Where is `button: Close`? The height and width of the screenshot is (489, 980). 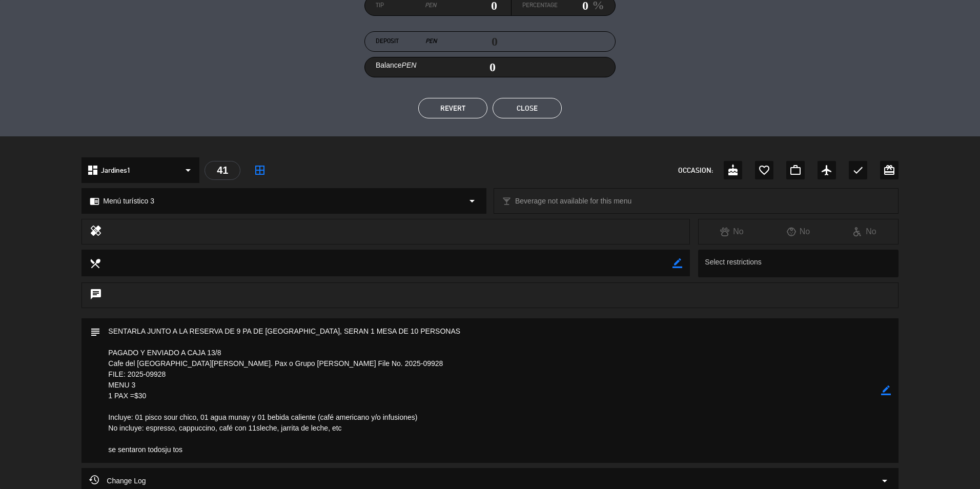
button: Close is located at coordinates (527, 108).